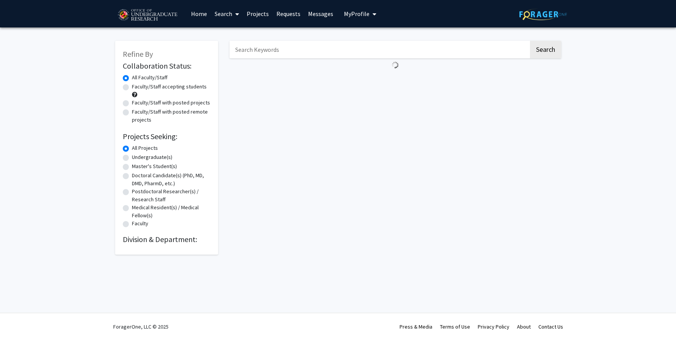  I want to click on a: Press & Media, so click(416, 327).